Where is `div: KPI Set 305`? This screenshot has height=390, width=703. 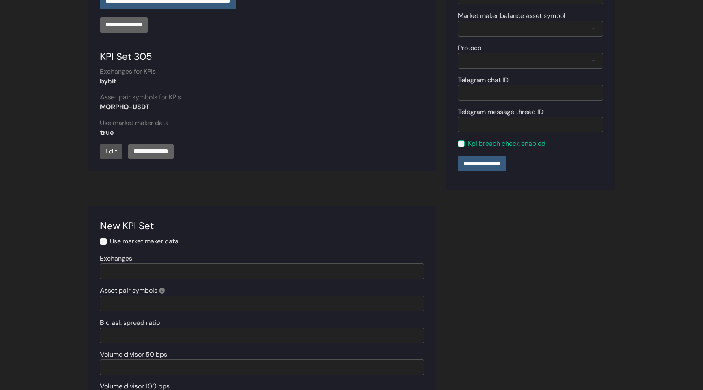 div: KPI Set 305 is located at coordinates (262, 52).